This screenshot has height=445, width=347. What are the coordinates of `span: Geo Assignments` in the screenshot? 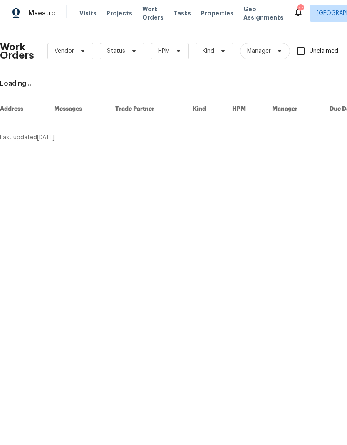 It's located at (263, 13).